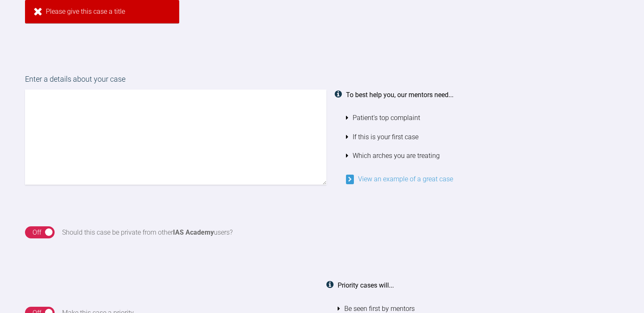 The image size is (644, 313). I want to click on a: View an example of a great case, so click(399, 179).